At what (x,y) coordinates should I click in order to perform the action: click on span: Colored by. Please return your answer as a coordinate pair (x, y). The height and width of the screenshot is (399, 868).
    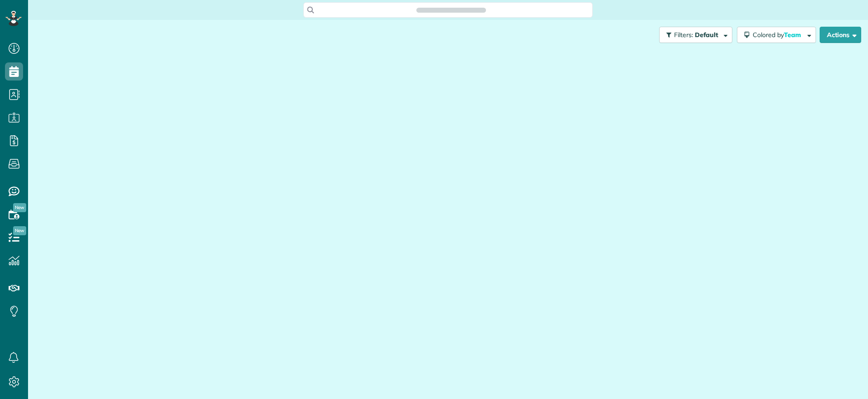
    Looking at the image, I should click on (779, 35).